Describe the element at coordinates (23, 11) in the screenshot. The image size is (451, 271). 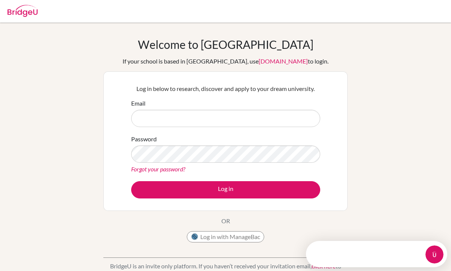
I see `img: Bridge-U` at that location.